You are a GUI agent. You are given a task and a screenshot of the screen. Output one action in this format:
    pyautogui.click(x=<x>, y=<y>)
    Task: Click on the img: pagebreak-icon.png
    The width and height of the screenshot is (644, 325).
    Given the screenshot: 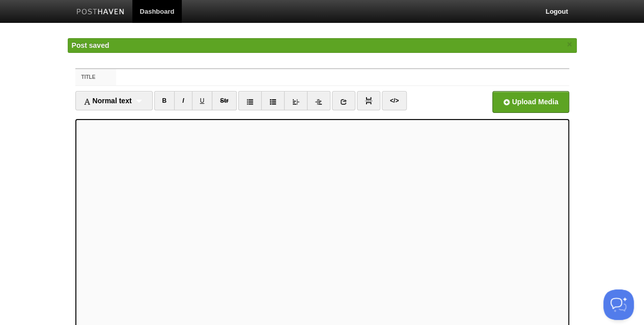 What is the action you would take?
    pyautogui.click(x=369, y=100)
    